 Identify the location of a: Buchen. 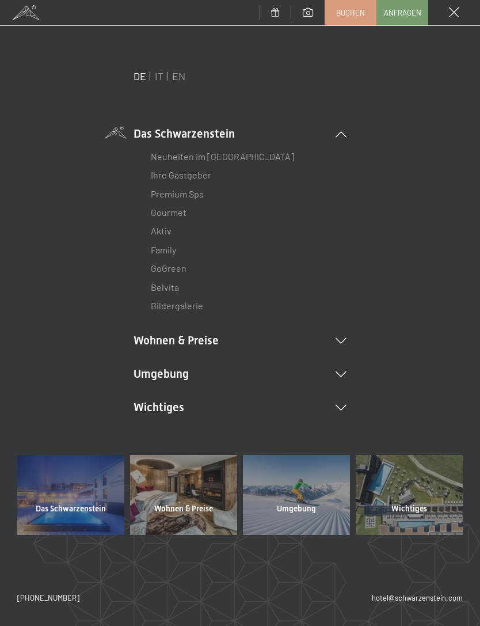
(351, 13).